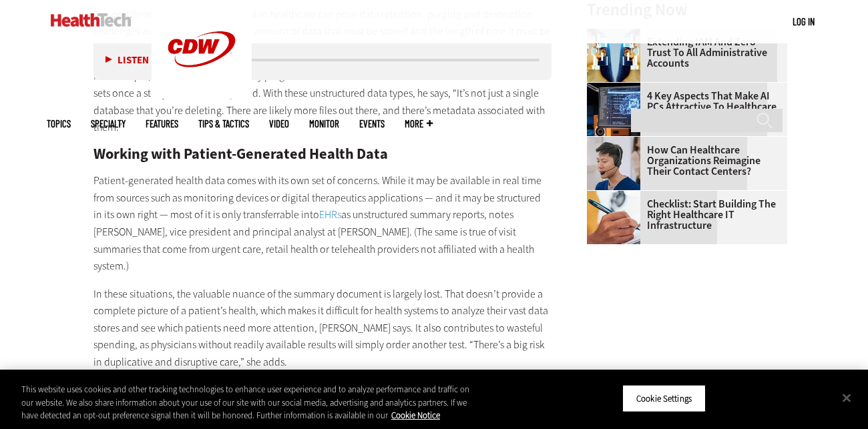 The width and height of the screenshot is (868, 429). I want to click on a: Healthcare contact center, so click(617, 142).